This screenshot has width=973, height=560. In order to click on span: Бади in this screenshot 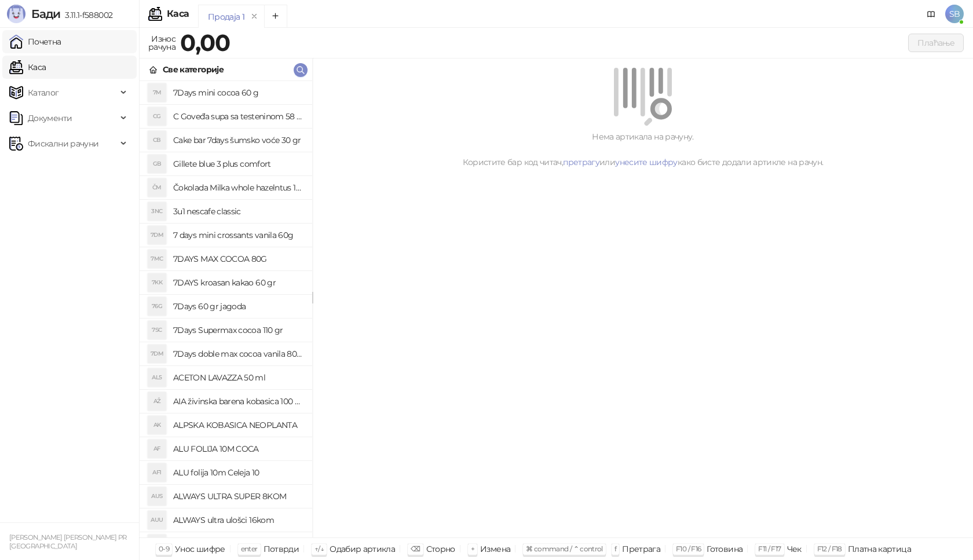, I will do `click(45, 14)`.